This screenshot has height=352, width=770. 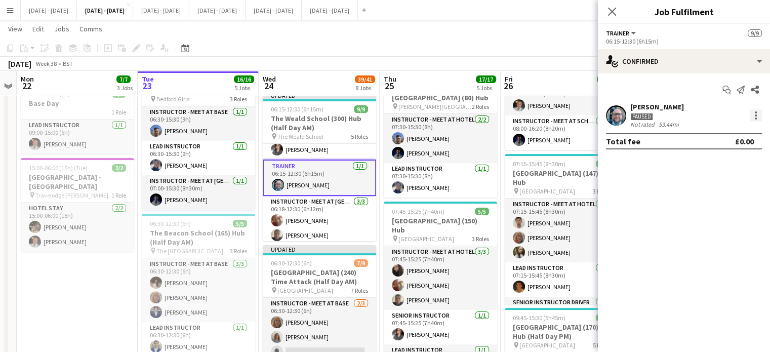 I want to click on h3: Job Fulfilment, so click(x=684, y=12).